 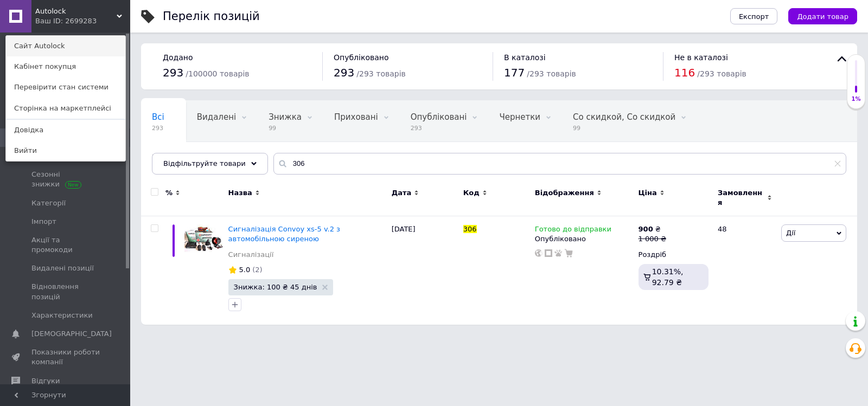 I want to click on a: Довідка, so click(x=66, y=130).